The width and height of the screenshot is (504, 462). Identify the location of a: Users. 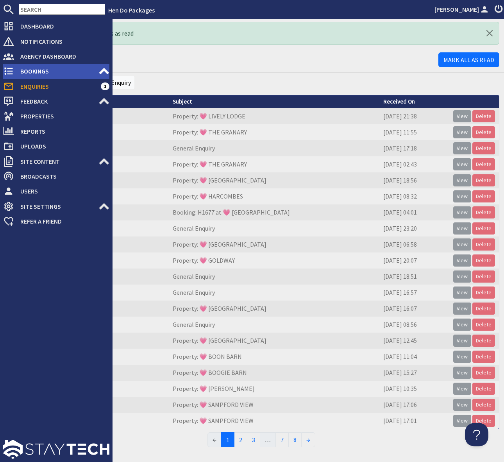
(56, 191).